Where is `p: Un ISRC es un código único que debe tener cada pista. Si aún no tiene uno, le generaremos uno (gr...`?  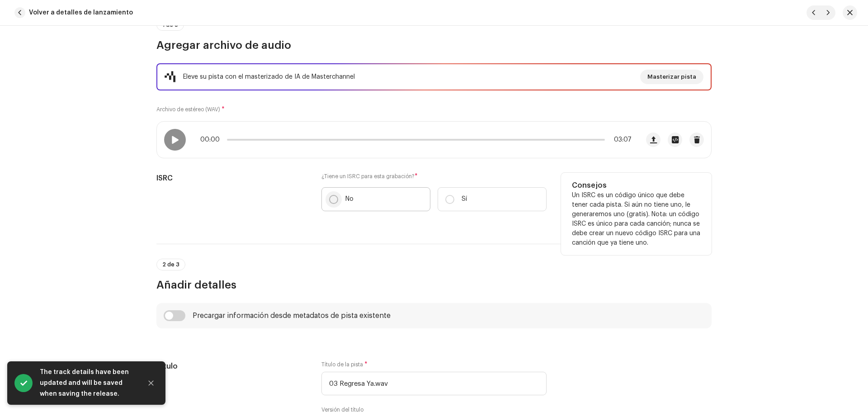
p: Un ISRC es un código único que debe tener cada pista. Si aún no tiene uno, le generaremos uno (gr... is located at coordinates (636, 219).